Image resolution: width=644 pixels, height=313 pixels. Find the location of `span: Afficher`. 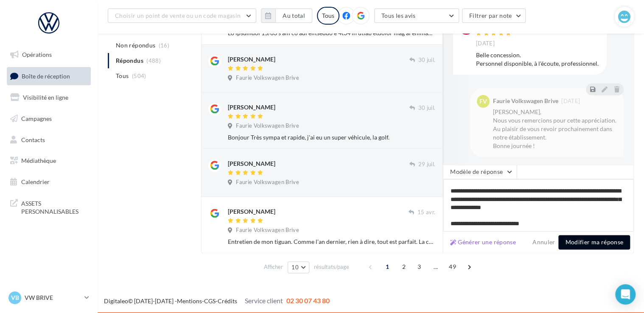

span: Afficher is located at coordinates (273, 267).